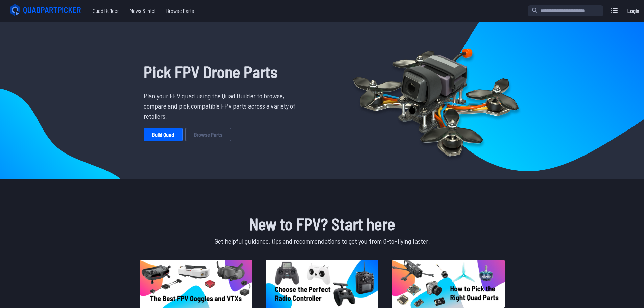 This screenshot has height=308, width=644. What do you see at coordinates (143, 11) in the screenshot?
I see `span: News & Intel` at bounding box center [143, 11].